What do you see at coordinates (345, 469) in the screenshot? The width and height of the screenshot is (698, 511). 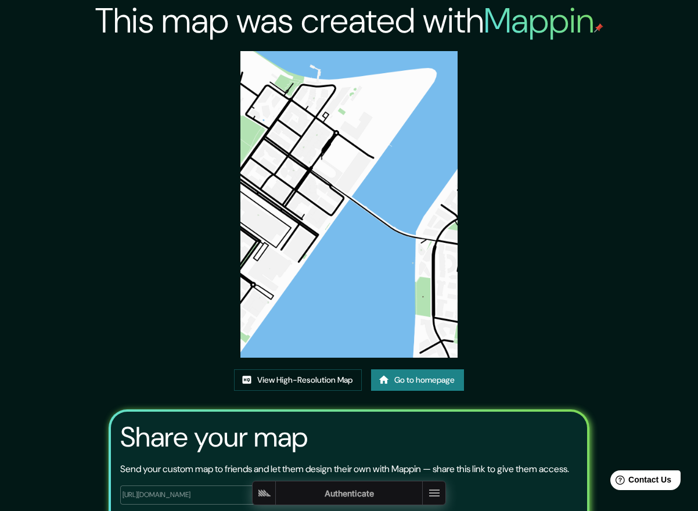 I see `p: Send your custom map to friends and let them design their own with Mappin — share this link to gi...` at bounding box center [345, 469].